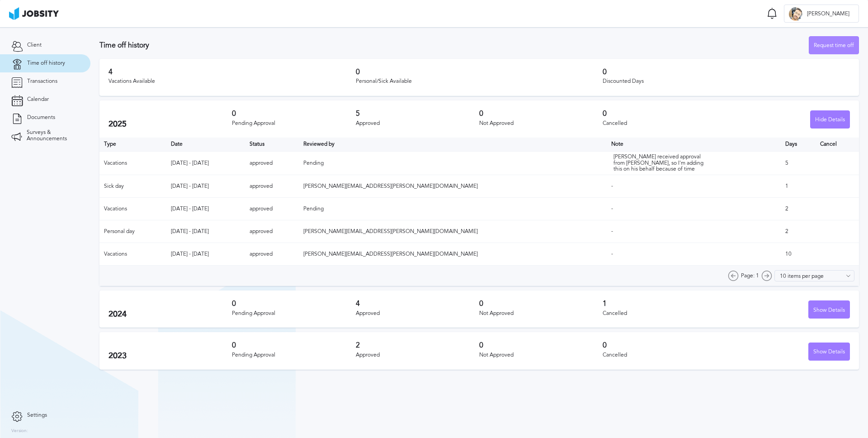  Describe the element at coordinates (830, 120) in the screenshot. I see `div: Hide Details` at that location.